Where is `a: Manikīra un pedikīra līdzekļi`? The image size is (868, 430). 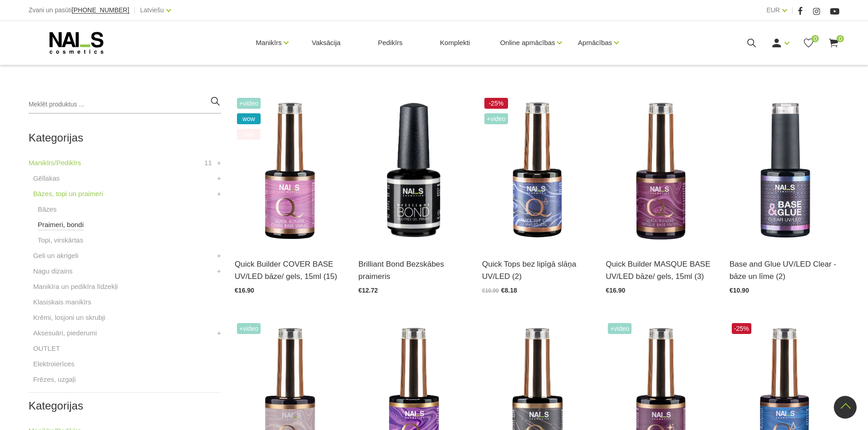 a: Manikīra un pedikīra līdzekļi is located at coordinates (75, 287).